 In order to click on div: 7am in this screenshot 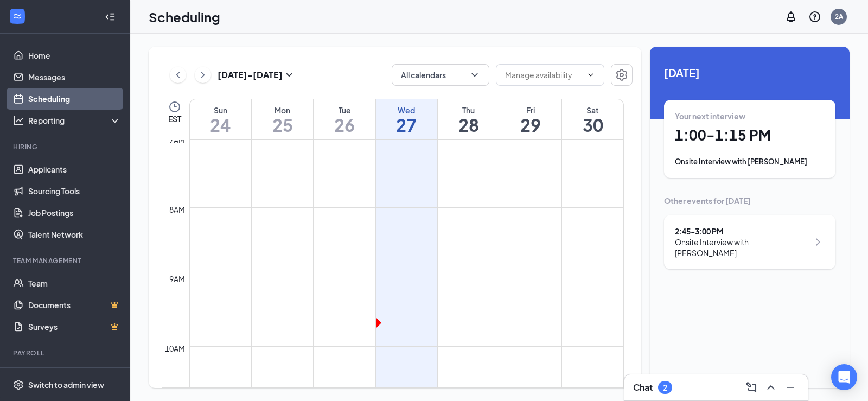, I will do `click(177, 140)`.